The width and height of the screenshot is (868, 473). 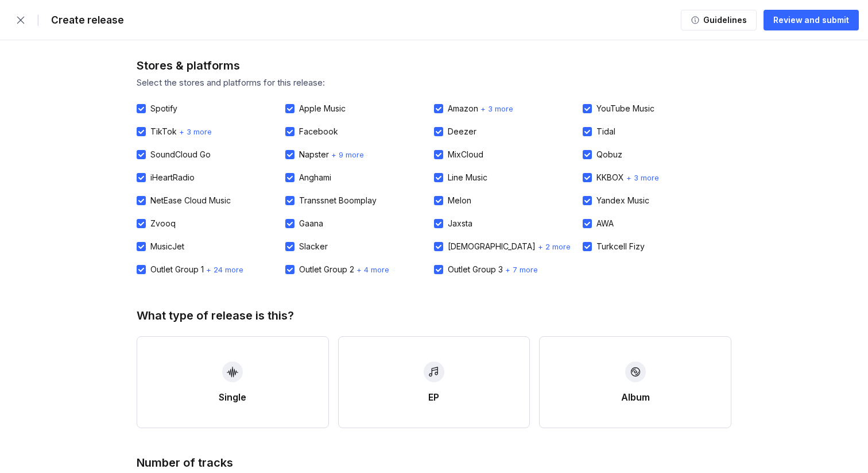 What do you see at coordinates (623, 201) in the screenshot?
I see `div: Yandex Music` at bounding box center [623, 201].